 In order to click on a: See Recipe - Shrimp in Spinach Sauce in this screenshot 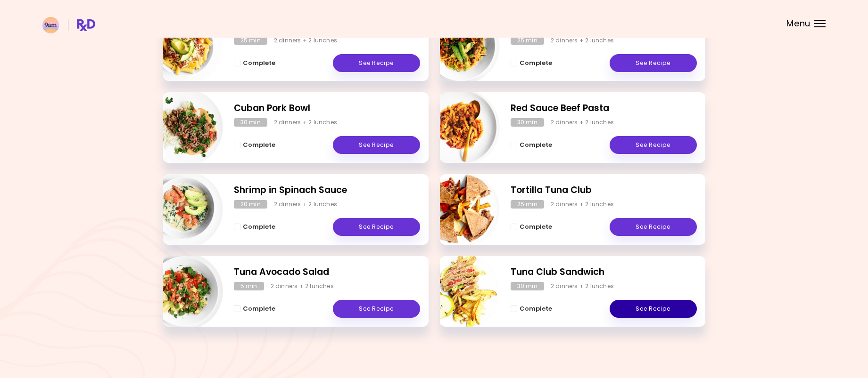, I will do `click(376, 227)`.